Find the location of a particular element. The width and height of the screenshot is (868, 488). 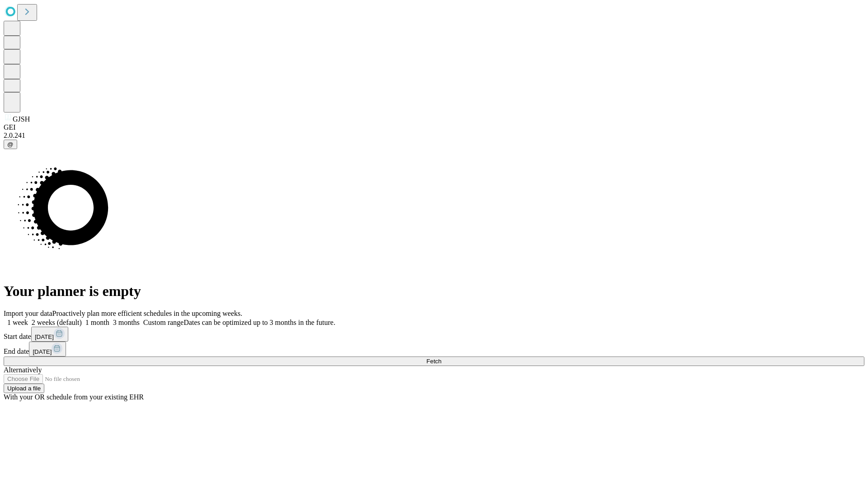

div: GEI is located at coordinates (434, 128).